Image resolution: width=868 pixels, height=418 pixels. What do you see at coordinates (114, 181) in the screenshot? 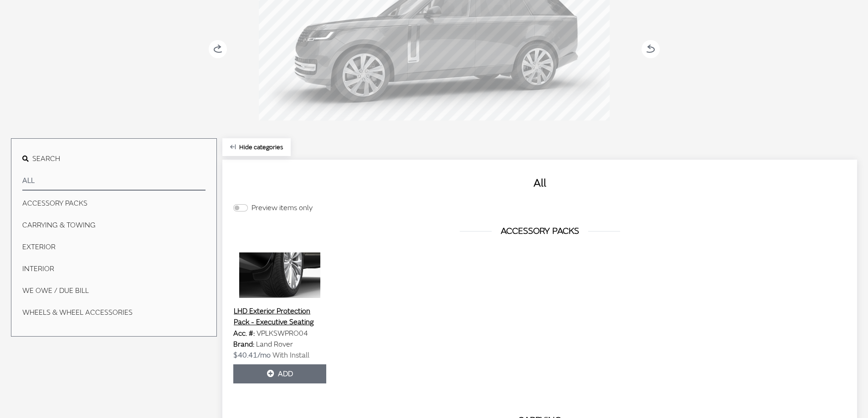
I see `button: All` at bounding box center [114, 181].